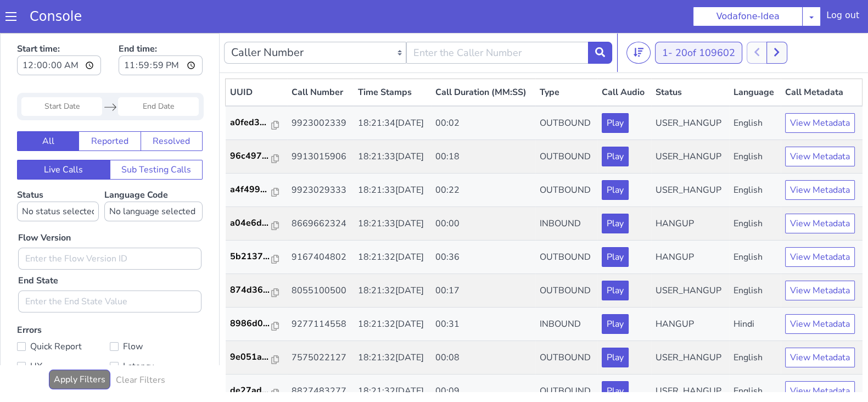 The height and width of the screenshot is (402, 868). Describe the element at coordinates (320, 258) in the screenshot. I see `td: 8055100500` at that location.